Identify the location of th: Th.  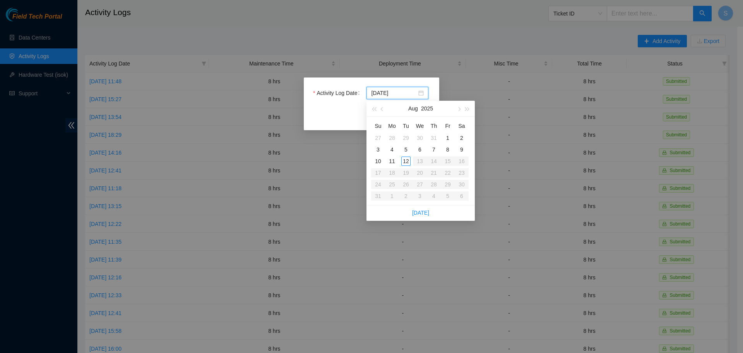
(434, 126).